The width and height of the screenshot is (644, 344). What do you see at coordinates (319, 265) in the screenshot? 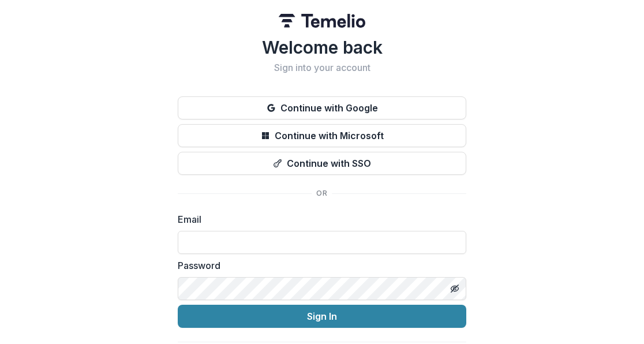
I see `label: Password` at bounding box center [319, 265].